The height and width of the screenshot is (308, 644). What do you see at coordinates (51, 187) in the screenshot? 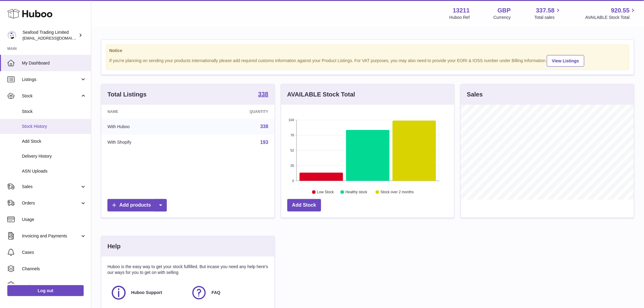
I see `span: Sales` at bounding box center [51, 187].